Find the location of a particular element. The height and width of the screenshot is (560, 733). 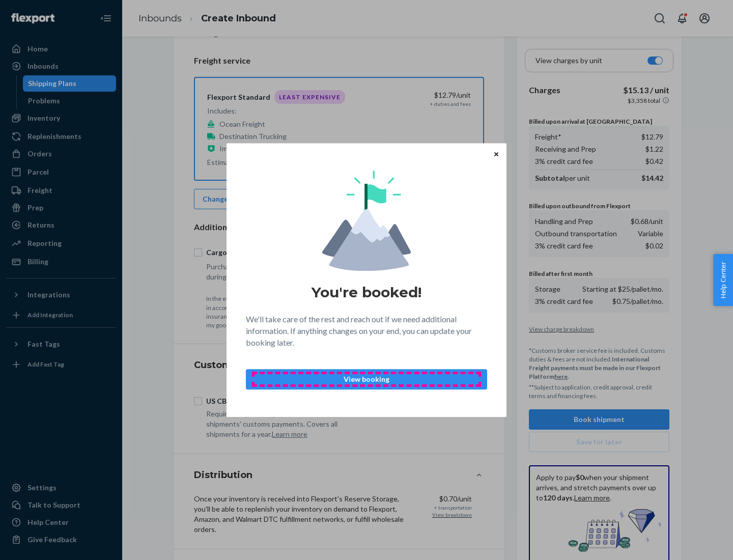

p: We'll take care of the rest and reach out if we need additional information. If anything changes ... is located at coordinates (367, 331).